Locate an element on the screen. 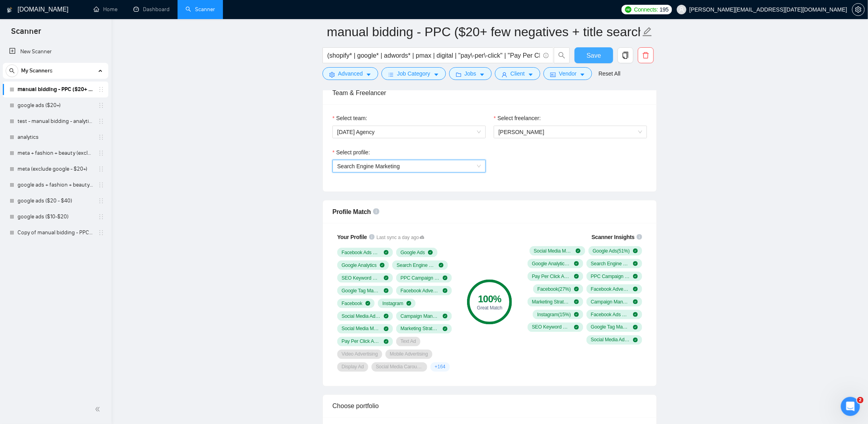  img: upwork-logo.png is located at coordinates (628, 10).